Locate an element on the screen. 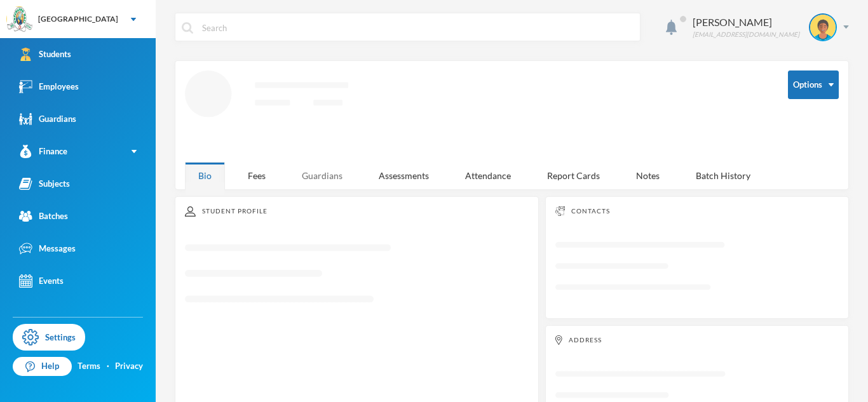 The image size is (868, 402). div: Messages is located at coordinates (47, 248).